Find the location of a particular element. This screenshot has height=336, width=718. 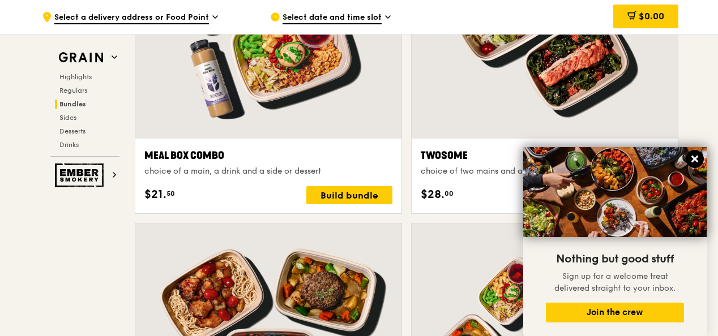

span: $21. is located at coordinates (155, 195).